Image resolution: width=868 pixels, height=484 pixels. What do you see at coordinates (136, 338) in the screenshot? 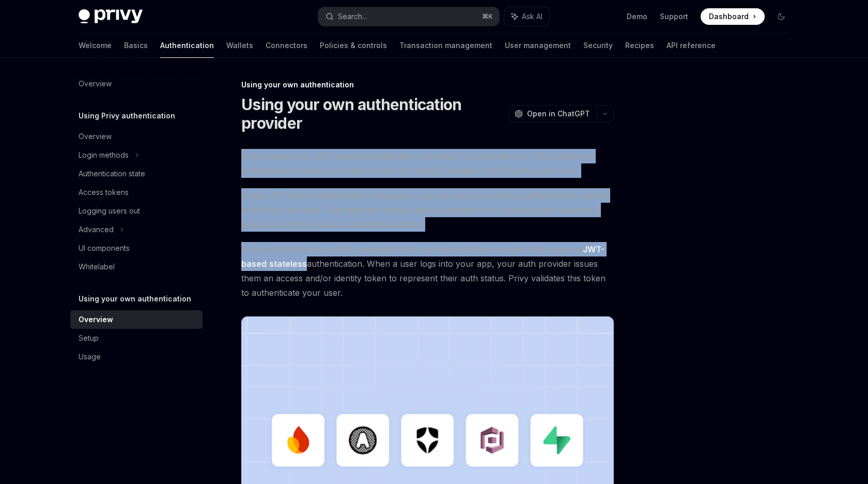
I see `a: Setup` at bounding box center [136, 338].